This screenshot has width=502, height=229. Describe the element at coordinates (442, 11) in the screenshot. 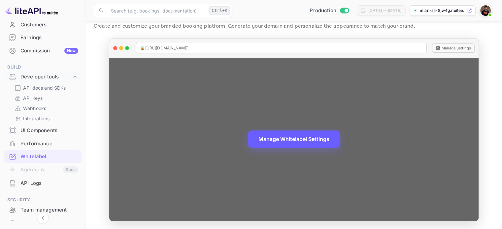

I see `p: mian-ali-8jw4g.nuitee....` at that location.